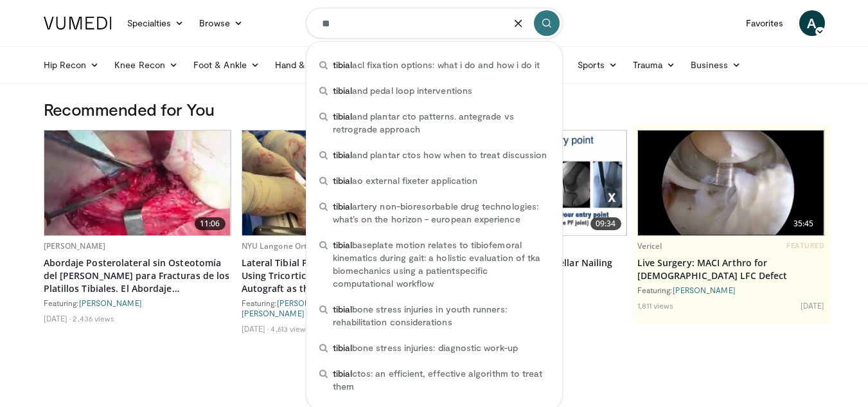 This screenshot has height=407, width=868. Describe the element at coordinates (812, 23) in the screenshot. I see `span: A` at that location.